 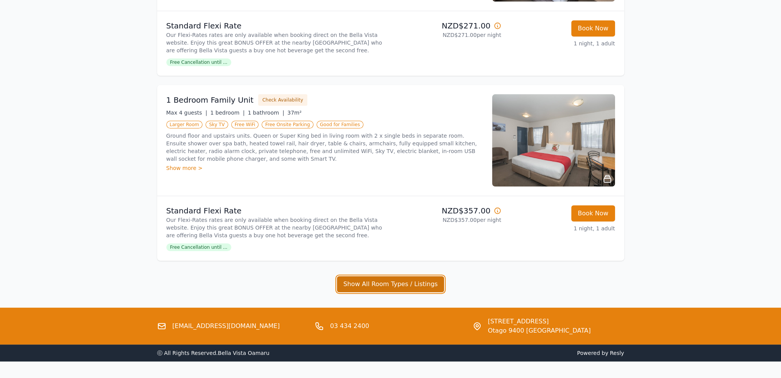 I want to click on span: Larger Room, so click(x=184, y=125).